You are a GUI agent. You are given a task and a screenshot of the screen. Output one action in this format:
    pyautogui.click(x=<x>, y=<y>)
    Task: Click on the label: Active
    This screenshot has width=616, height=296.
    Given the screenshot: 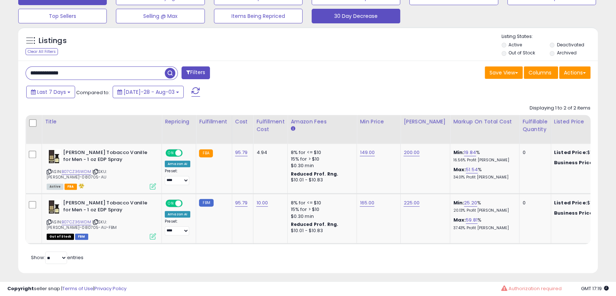 What is the action you would take?
    pyautogui.click(x=515, y=44)
    